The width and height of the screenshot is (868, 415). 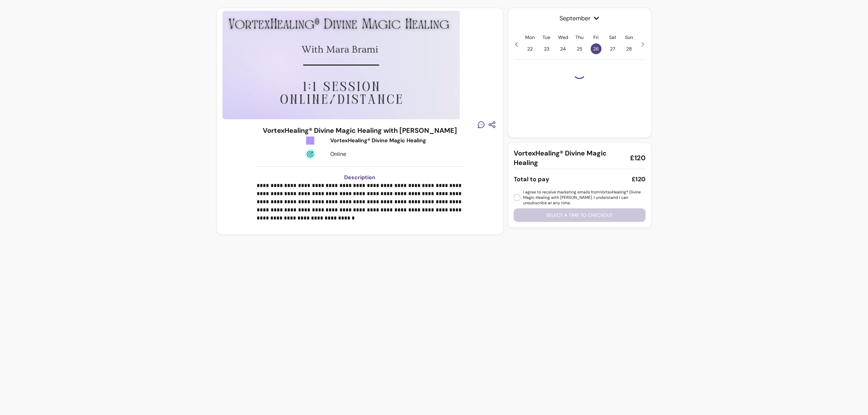 I want to click on div: £120, so click(x=639, y=179).